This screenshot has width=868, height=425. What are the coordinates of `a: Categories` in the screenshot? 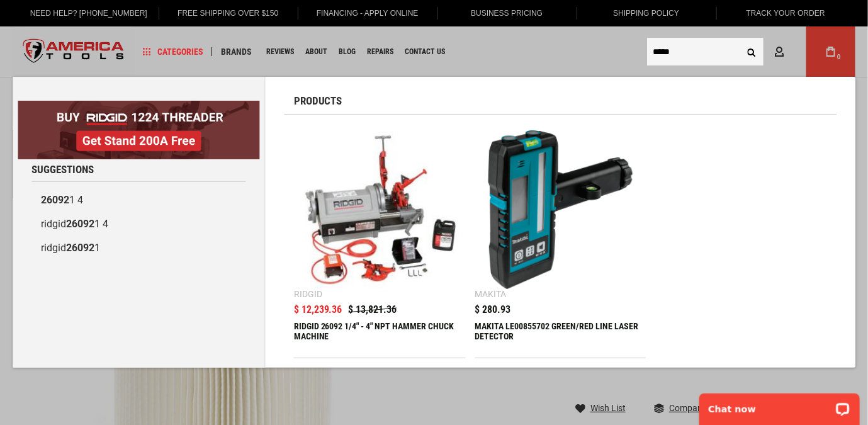 It's located at (173, 52).